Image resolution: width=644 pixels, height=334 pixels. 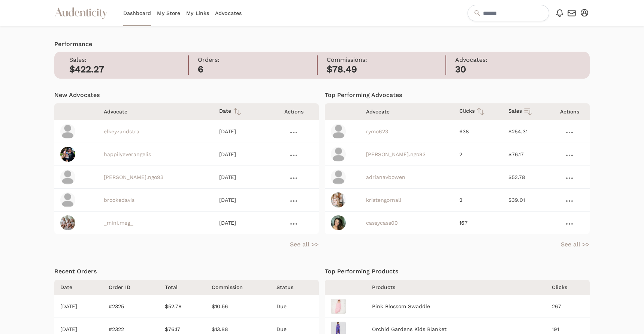 I want to click on a: happilyeverangelis, so click(x=127, y=154).